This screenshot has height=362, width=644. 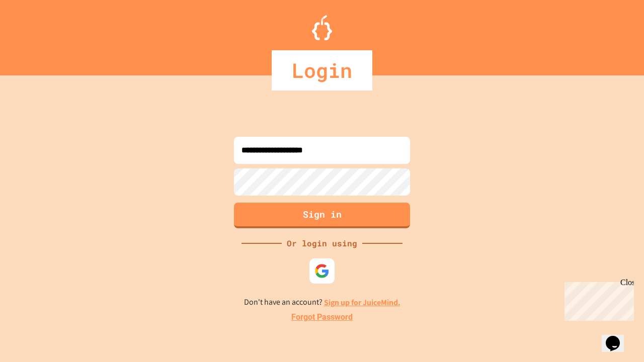 What do you see at coordinates (322, 216) in the screenshot?
I see `button: Sign in` at bounding box center [322, 216].